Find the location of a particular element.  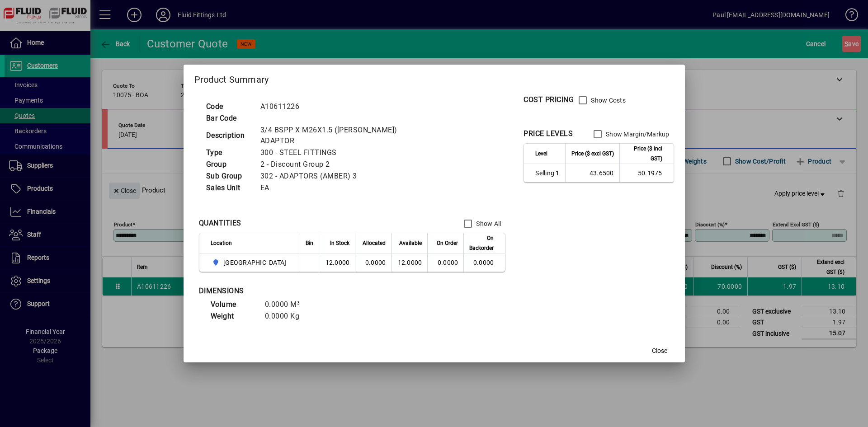

td: Sub Group is located at coordinates (229, 176).